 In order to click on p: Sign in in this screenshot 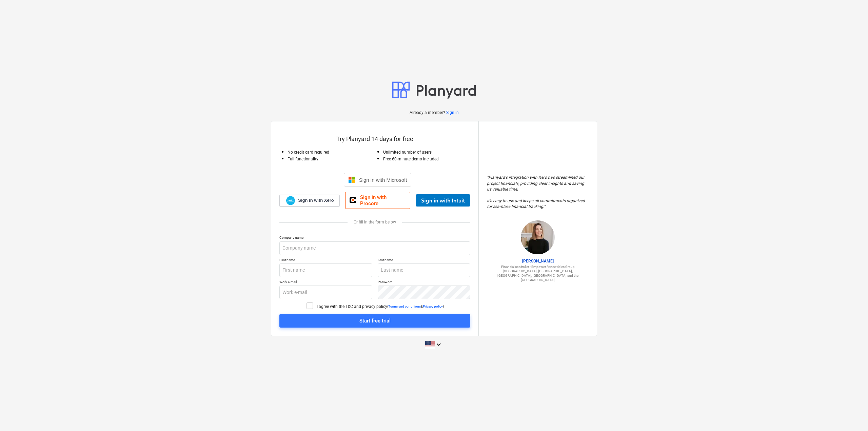, I will do `click(452, 113)`.